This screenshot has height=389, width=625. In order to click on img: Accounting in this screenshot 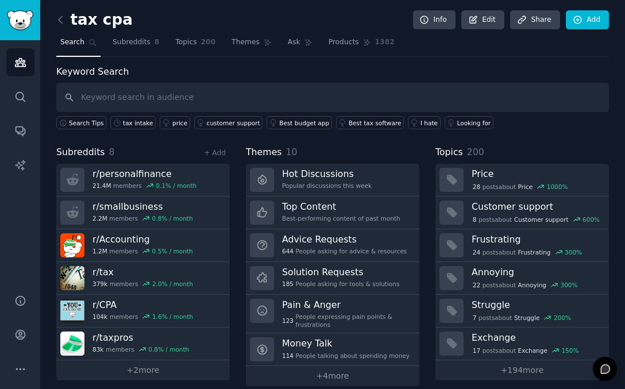, I will do `click(72, 245)`.